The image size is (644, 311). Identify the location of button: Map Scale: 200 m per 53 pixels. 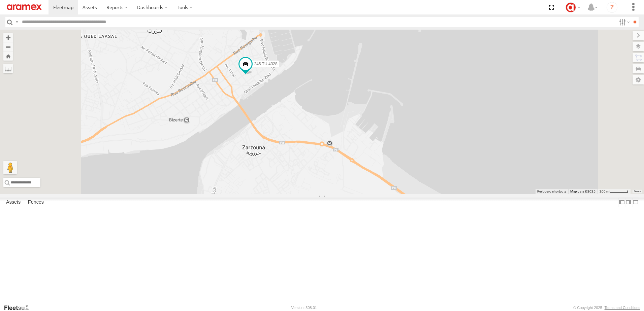
(614, 191).